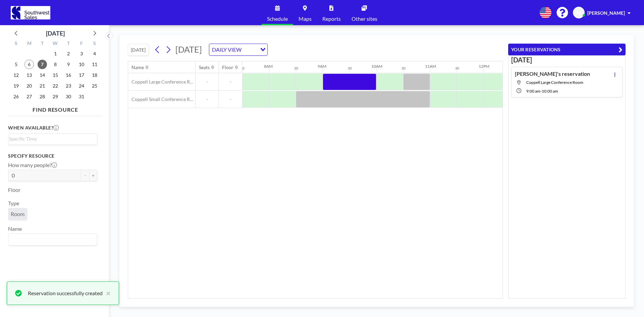  I want to click on span: Wednesday, October 29, 2025, so click(55, 97).